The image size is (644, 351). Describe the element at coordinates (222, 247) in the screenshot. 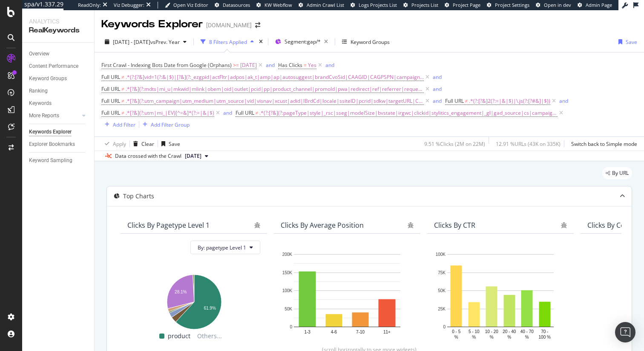

I see `span: By: pagetype Level 1` at that location.